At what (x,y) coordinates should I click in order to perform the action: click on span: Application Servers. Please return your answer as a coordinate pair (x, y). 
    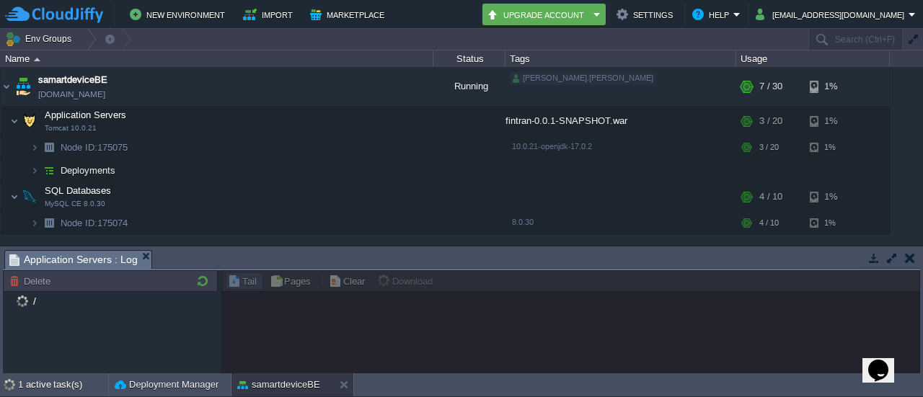
    Looking at the image, I should click on (86, 115).